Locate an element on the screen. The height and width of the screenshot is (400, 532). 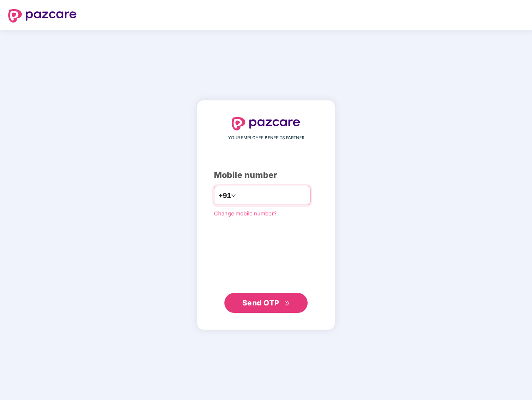
span: Change mobile number? is located at coordinates (245, 213).